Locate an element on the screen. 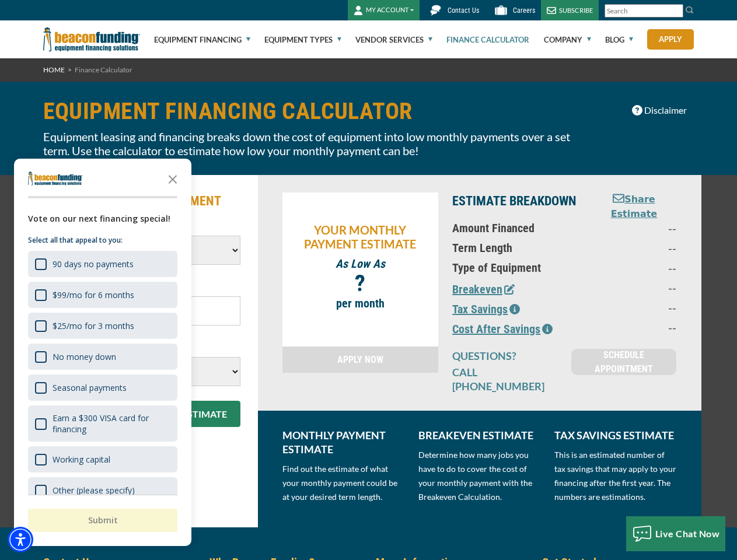 This screenshot has width=737, height=560. p: Determine how many jobs you have to do to cover the cost of your monthly payment with the Breakev... is located at coordinates (479, 476).